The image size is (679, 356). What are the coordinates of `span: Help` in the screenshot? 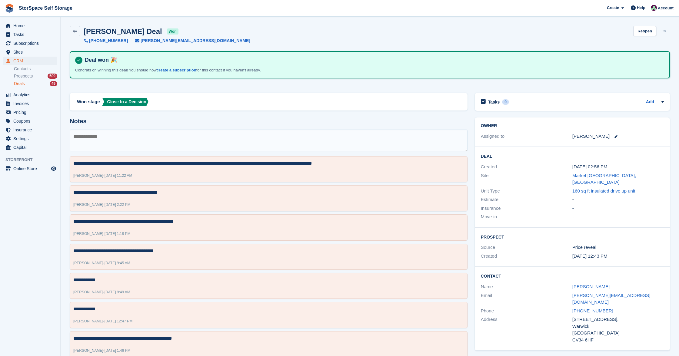 It's located at (641, 8).